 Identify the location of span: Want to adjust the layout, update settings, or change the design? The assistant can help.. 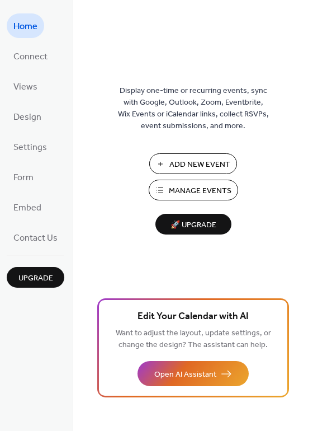
(194, 339).